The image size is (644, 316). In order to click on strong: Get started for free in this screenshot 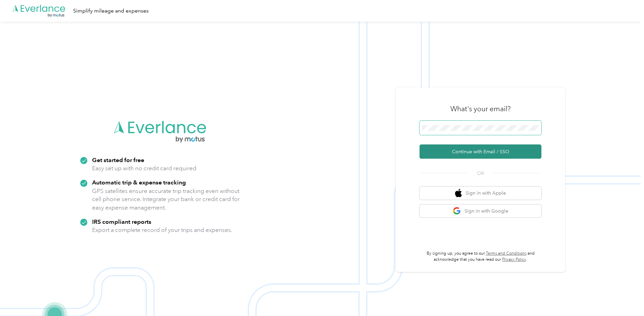, I will do `click(118, 159)`.